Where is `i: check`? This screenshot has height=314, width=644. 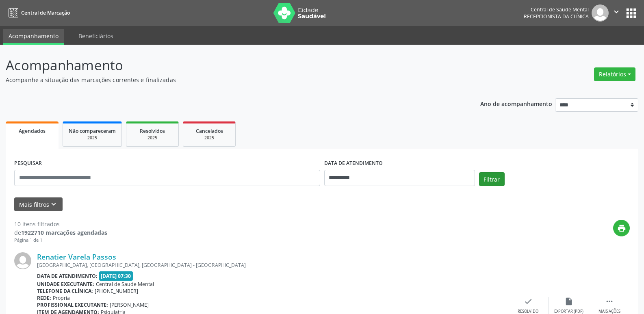
i: check is located at coordinates (528, 301).